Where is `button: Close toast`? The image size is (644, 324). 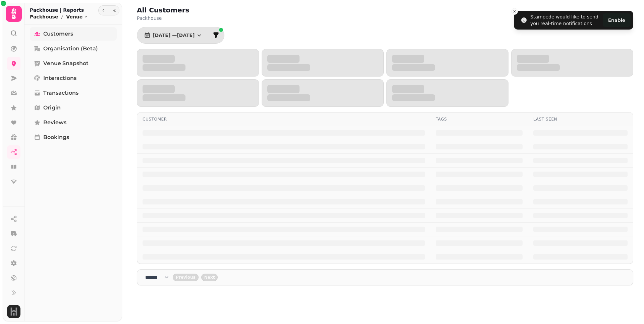 button: Close toast is located at coordinates (515, 12).